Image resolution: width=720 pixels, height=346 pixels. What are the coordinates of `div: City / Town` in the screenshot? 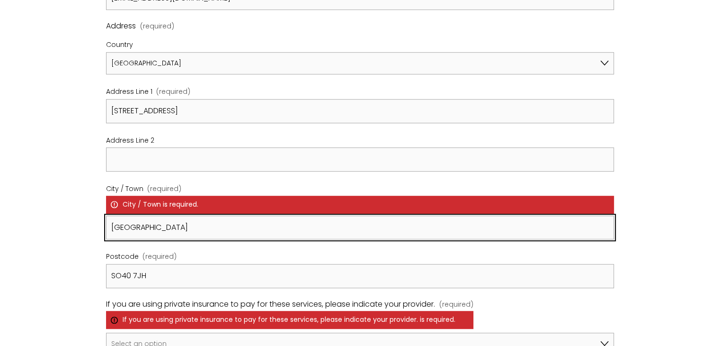 It's located at (360, 189).